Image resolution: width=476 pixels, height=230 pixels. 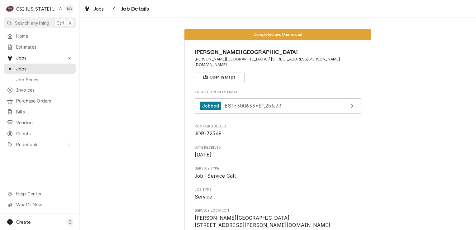 I want to click on div: Client Information, so click(x=278, y=65).